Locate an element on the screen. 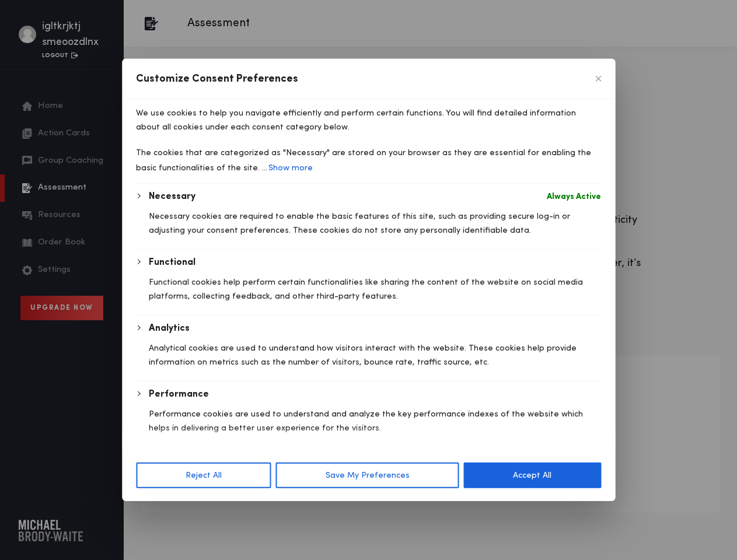 The height and width of the screenshot is (560, 737). button: Accept All is located at coordinates (532, 475).